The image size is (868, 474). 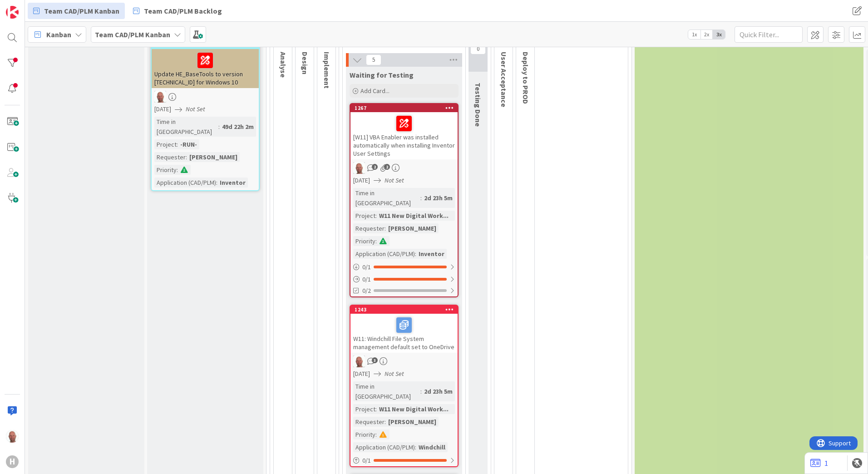 What do you see at coordinates (178, 11) in the screenshot?
I see `a: Team CAD/PLM Backlog` at bounding box center [178, 11].